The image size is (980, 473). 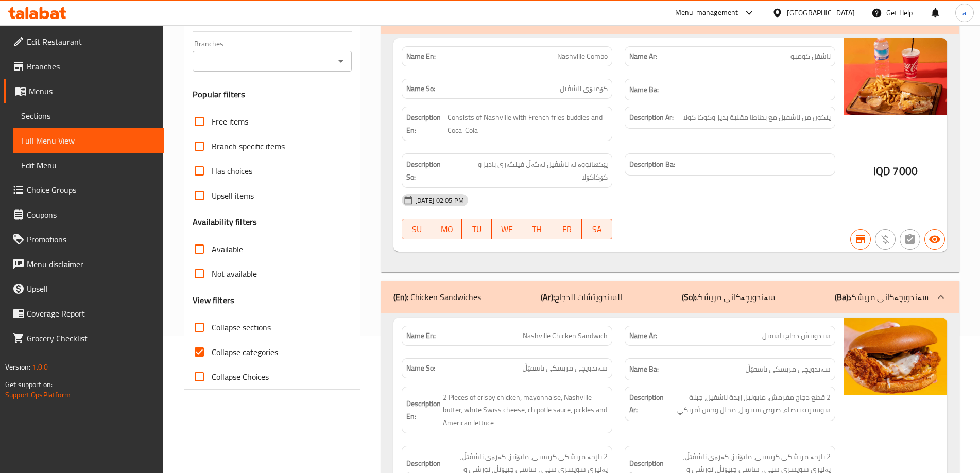 What do you see at coordinates (84, 289) in the screenshot?
I see `a: Upsell` at bounding box center [84, 289].